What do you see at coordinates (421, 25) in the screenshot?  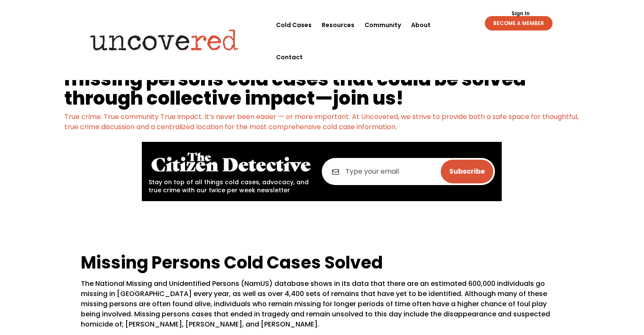 I see `a: About` at bounding box center [421, 25].